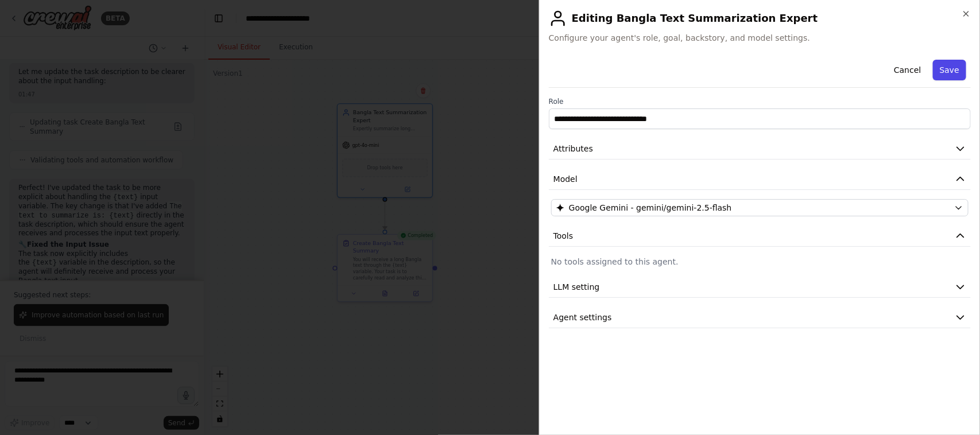  Describe the element at coordinates (760, 317) in the screenshot. I see `button: Agent settings` at that location.